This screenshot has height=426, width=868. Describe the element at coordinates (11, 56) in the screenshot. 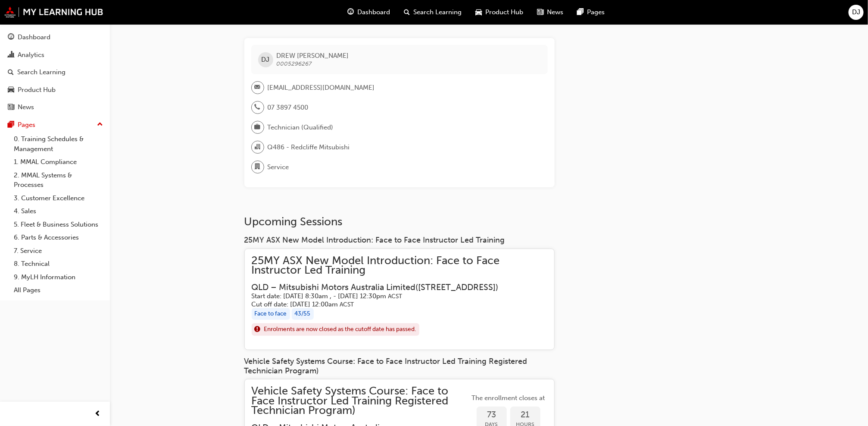

I see `span: chart-icon` at that location.